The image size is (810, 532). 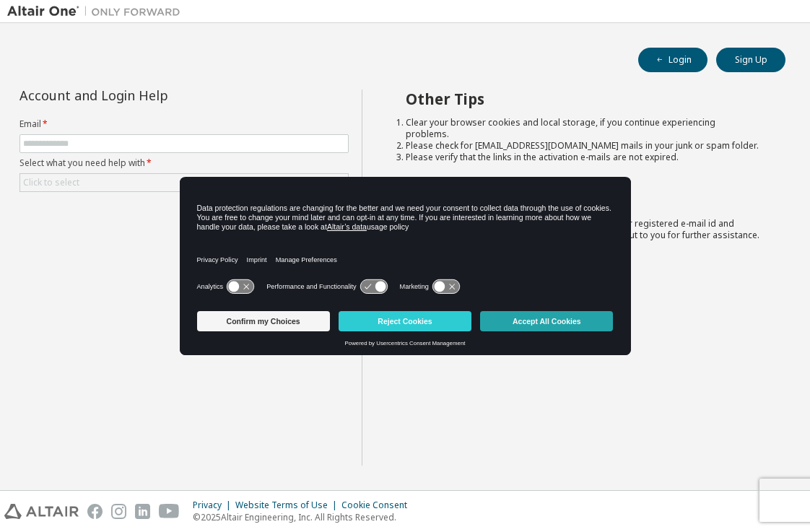 I want to click on img: facebook.svg, so click(x=95, y=511).